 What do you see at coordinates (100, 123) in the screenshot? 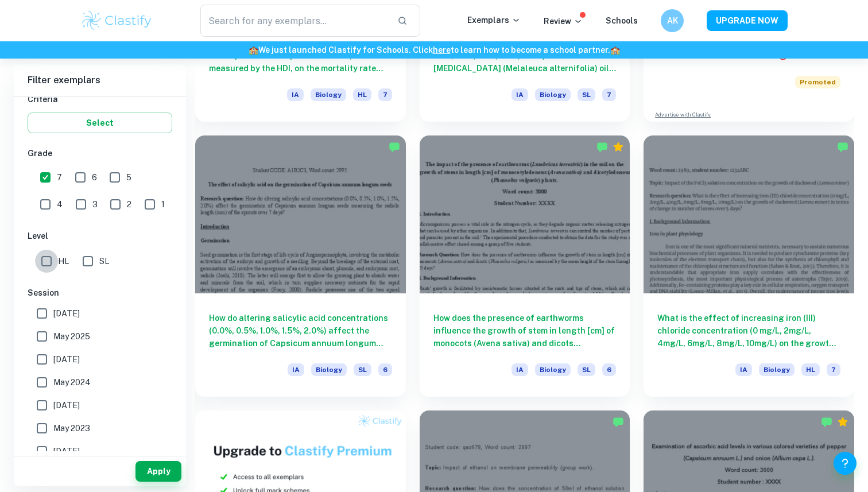
I see `button: Select` at bounding box center [100, 123].